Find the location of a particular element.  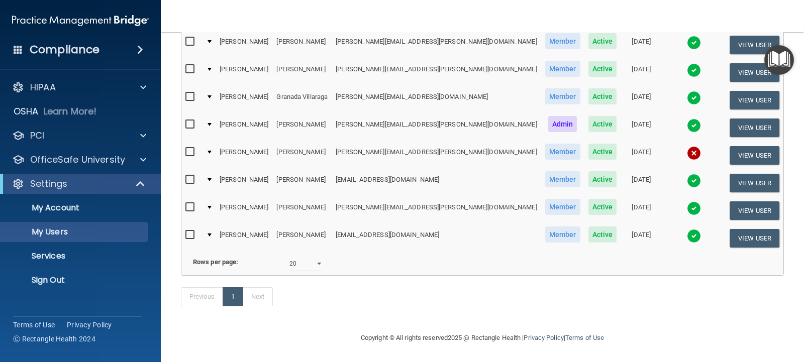

p: HIPAA is located at coordinates (43, 87).